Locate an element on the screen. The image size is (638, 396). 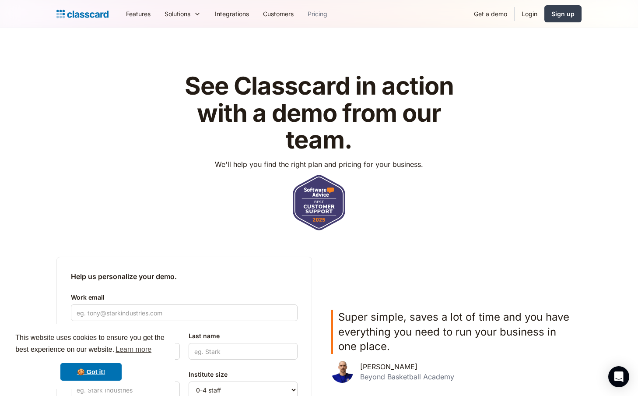
label: Institute size is located at coordinates (243, 374).